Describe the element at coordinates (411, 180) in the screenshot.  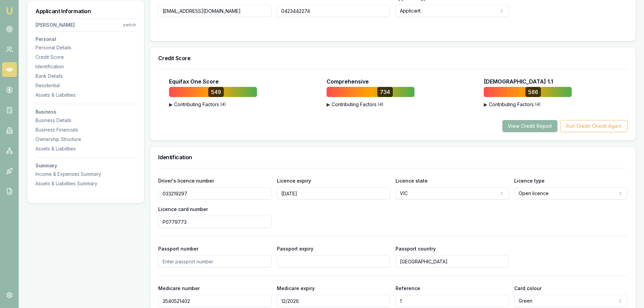
I see `label: Licence state` at that location.